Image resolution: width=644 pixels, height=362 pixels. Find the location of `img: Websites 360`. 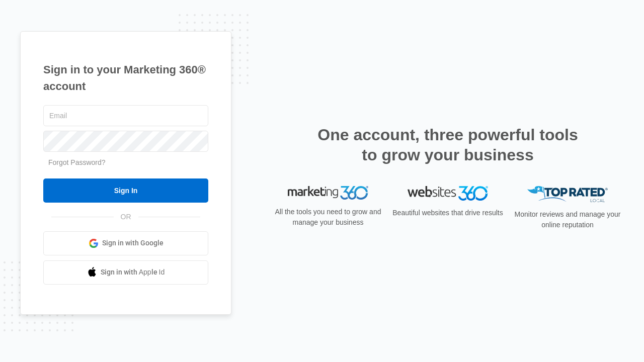

img: Websites 360 is located at coordinates (448, 193).